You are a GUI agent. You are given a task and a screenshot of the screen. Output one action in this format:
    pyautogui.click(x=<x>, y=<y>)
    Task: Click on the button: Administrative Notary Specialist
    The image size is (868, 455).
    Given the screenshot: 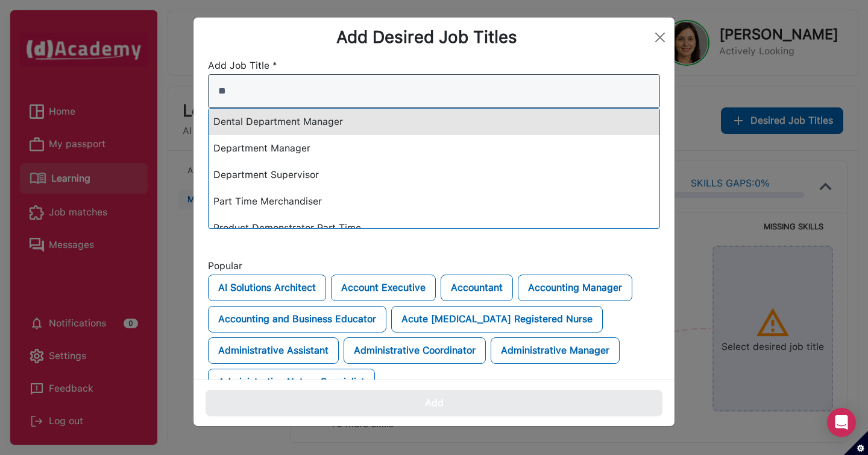 What is the action you would take?
    pyautogui.click(x=291, y=382)
    